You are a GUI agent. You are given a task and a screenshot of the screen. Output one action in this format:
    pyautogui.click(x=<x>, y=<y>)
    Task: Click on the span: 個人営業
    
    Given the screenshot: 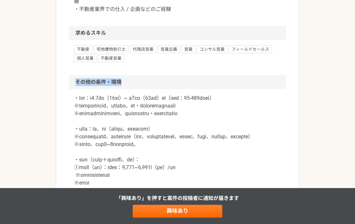 What is the action you would take?
    pyautogui.click(x=85, y=58)
    